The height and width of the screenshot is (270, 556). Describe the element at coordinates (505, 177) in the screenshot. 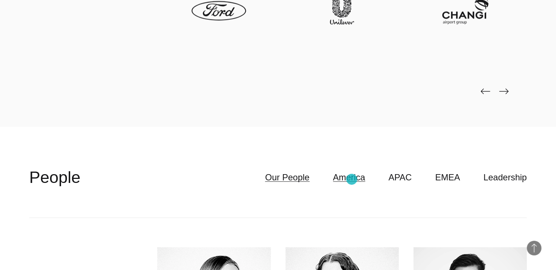

I see `a: Leadership` at that location.